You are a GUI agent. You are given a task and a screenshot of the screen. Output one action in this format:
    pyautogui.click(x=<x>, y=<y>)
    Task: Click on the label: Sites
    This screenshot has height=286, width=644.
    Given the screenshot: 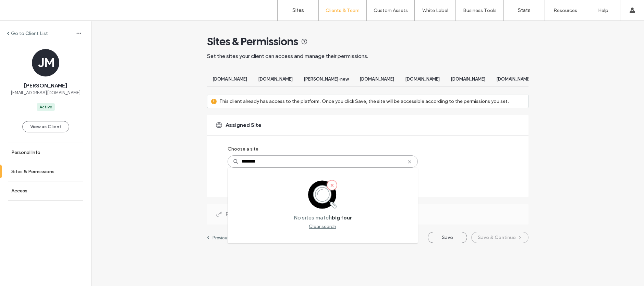 What is the action you would take?
    pyautogui.click(x=298, y=10)
    